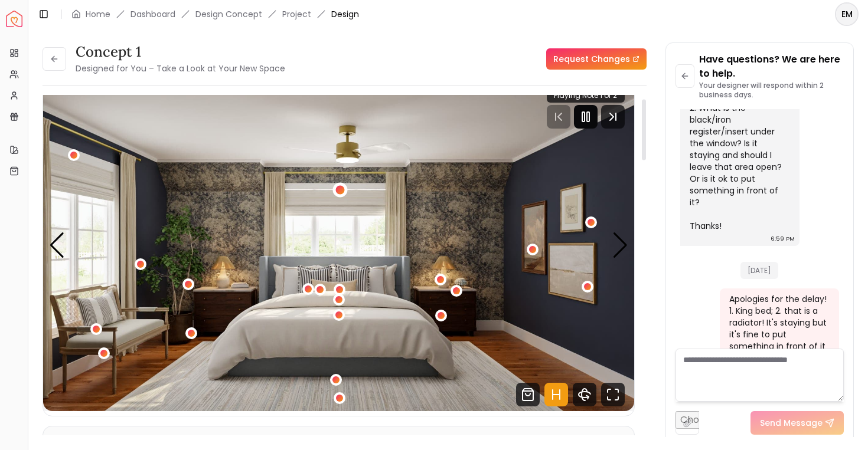 The image size is (868, 450). What do you see at coordinates (180, 68) in the screenshot?
I see `small: Designed for You – Take a Look at Your New Space` at bounding box center [180, 68].